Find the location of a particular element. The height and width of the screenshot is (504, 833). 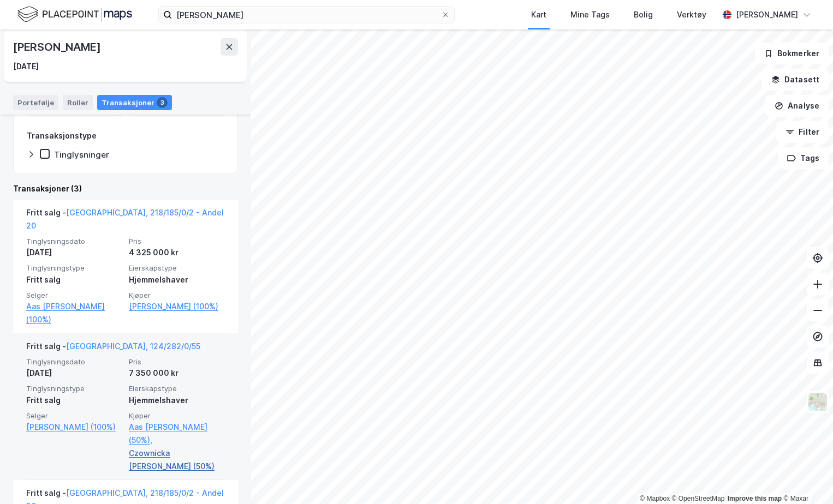

button: Bokmerker is located at coordinates (791, 53).